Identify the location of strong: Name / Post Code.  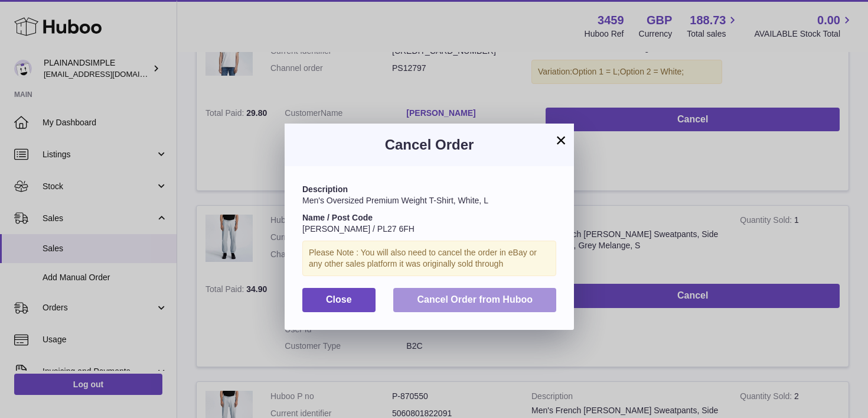
(337, 218).